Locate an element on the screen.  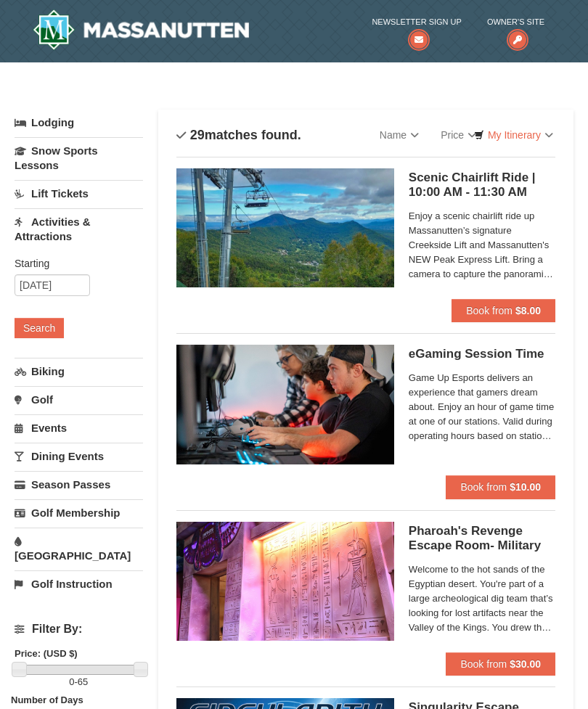
a: Season Passes is located at coordinates (78, 484).